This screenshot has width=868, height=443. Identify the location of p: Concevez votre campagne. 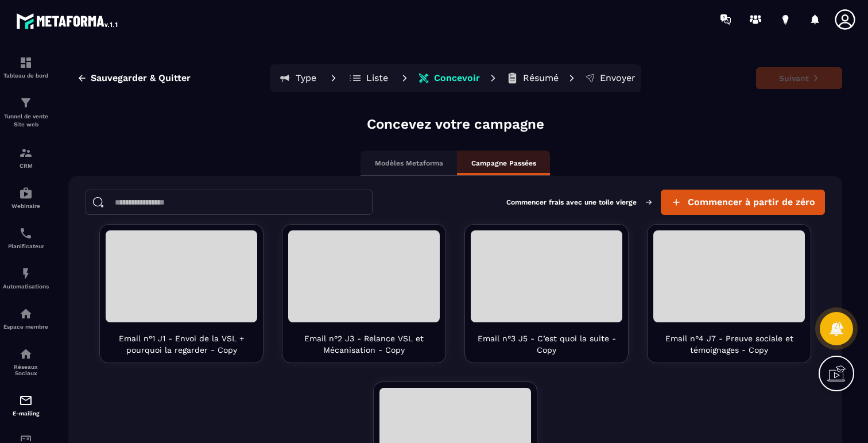
(455, 124).